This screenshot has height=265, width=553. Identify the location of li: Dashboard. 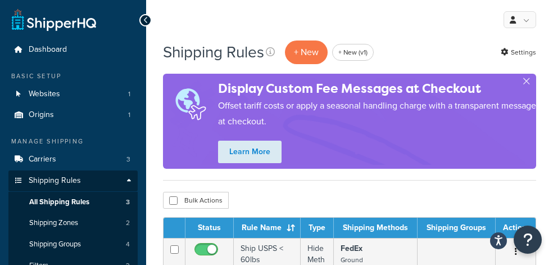
(73, 49).